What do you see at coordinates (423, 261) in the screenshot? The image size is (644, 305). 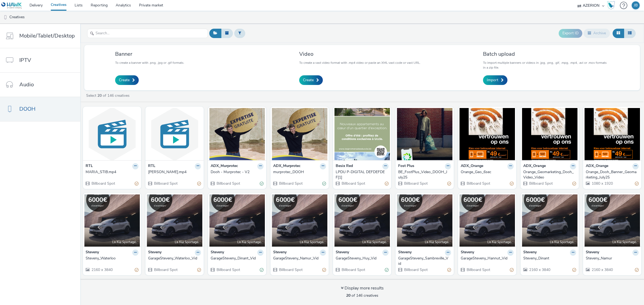 I see `div: GarageSteveny_Sambreville_Vid` at bounding box center [423, 261].